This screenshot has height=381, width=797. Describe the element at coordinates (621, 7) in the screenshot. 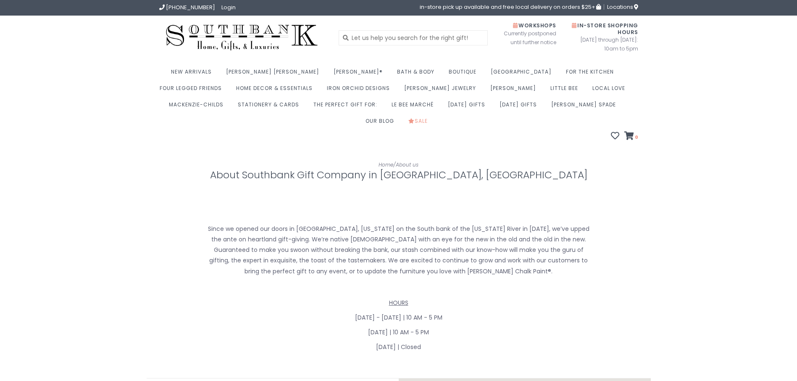

I see `a: Locations` at that location.